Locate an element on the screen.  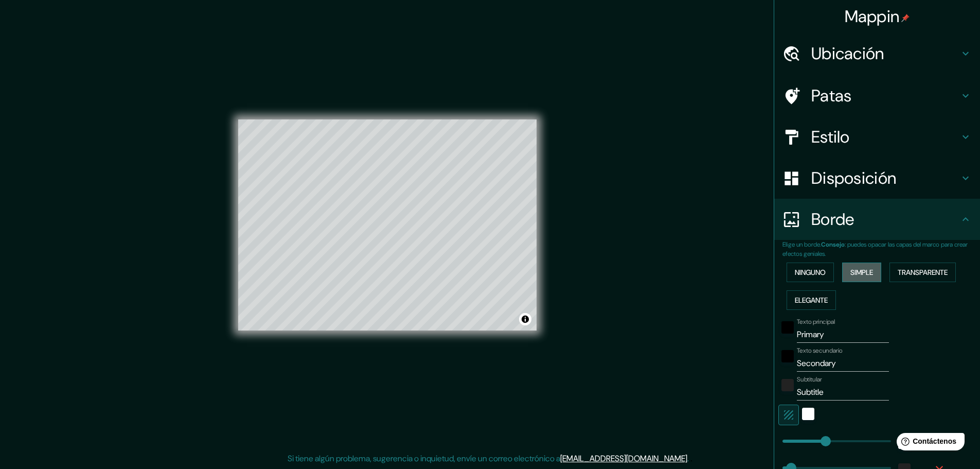
img: pin-icon.png is located at coordinates (906, 18).